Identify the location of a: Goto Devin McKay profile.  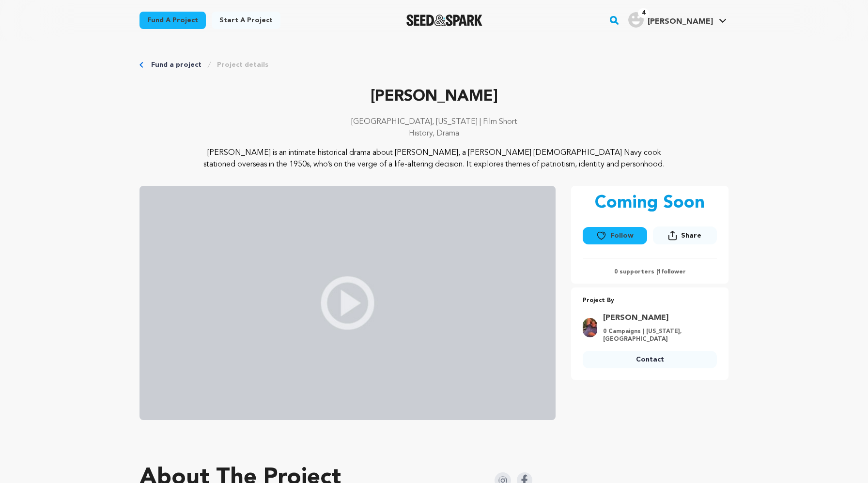
(656, 318).